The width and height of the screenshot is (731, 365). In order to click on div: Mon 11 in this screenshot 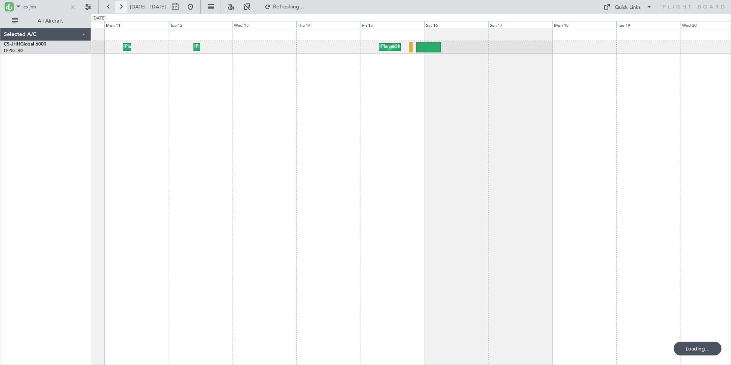, I will do `click(136, 24)`.